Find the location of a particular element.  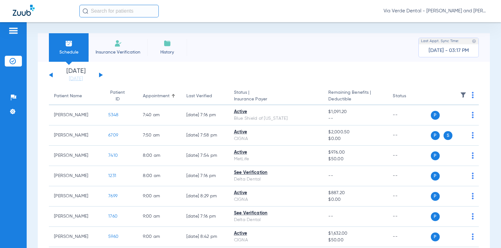

div: MetLife is located at coordinates (276, 159).